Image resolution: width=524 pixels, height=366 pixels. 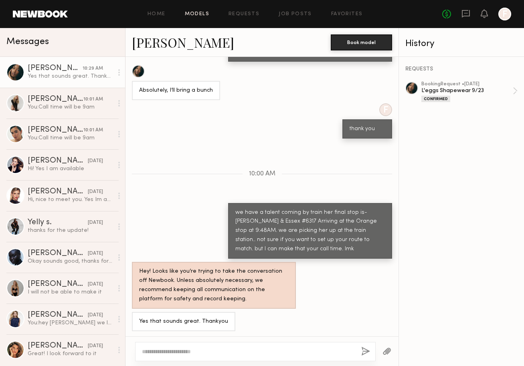 What do you see at coordinates (176, 91) in the screenshot?
I see `div: Absolutely, I’ll bring a bunch` at bounding box center [176, 91].